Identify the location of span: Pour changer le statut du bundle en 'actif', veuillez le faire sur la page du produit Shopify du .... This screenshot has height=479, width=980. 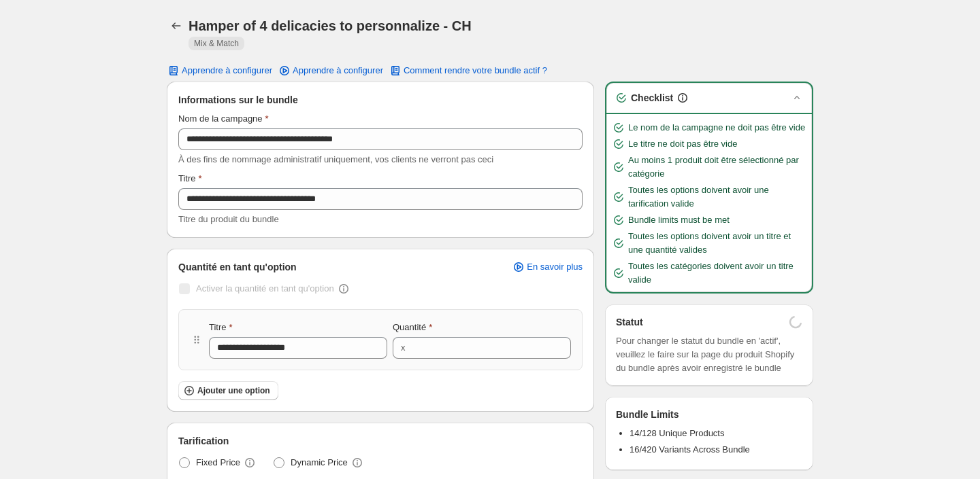
(709, 355).